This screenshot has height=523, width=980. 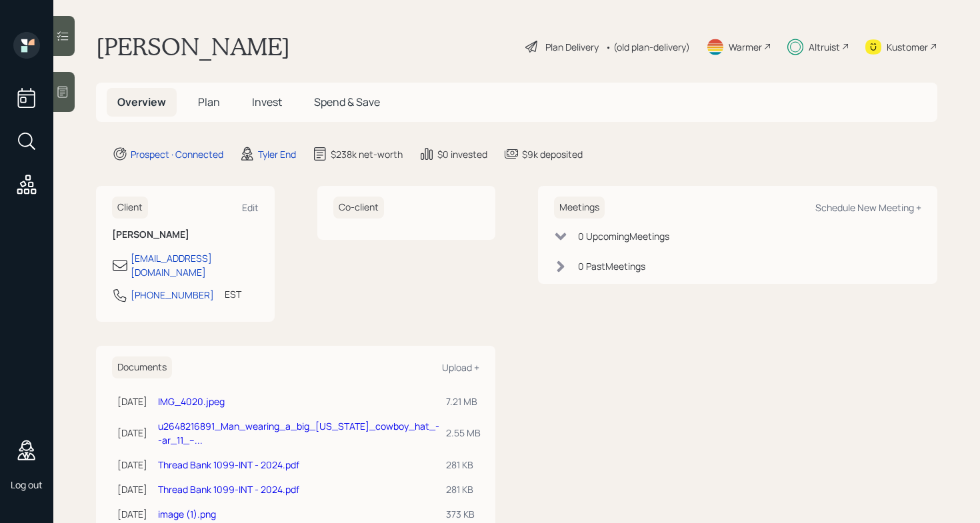 What do you see at coordinates (208, 102) in the screenshot?
I see `span: Plan` at bounding box center [208, 102].